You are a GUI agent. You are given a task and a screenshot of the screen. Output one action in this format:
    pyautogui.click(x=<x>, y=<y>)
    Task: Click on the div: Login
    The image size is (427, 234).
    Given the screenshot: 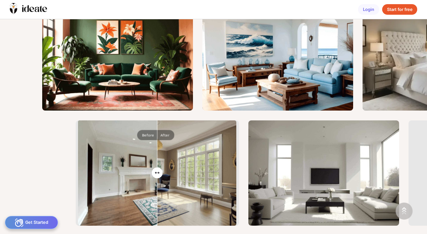 What is the action you would take?
    pyautogui.click(x=368, y=9)
    